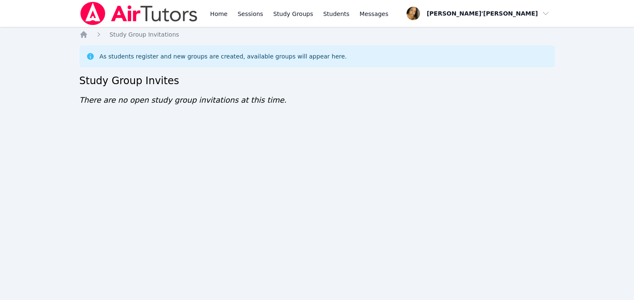  I want to click on span: Study Group Invitations, so click(144, 34).